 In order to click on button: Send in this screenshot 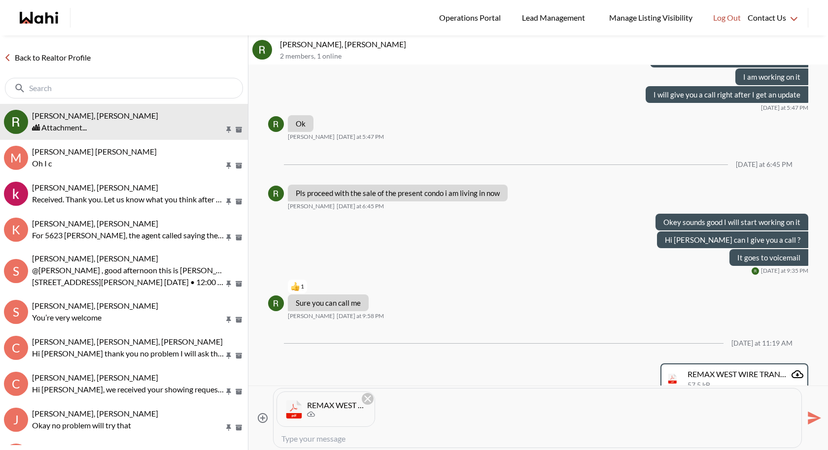, I will do `click(812, 418)`.